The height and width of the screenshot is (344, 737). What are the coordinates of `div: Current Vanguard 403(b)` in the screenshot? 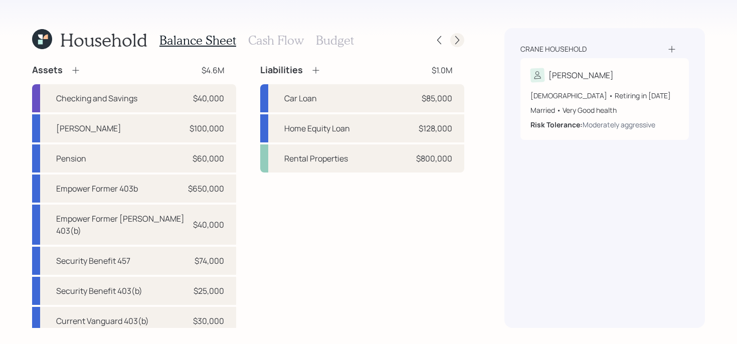 It's located at (102, 321).